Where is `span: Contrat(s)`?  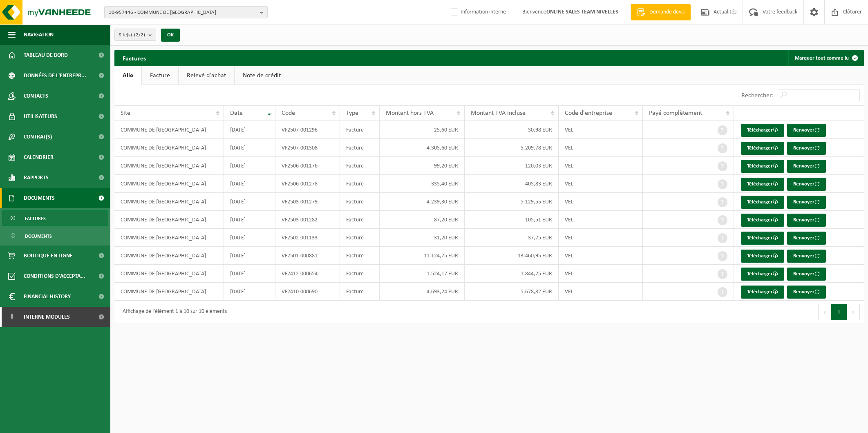 span: Contrat(s) is located at coordinates (38, 137).